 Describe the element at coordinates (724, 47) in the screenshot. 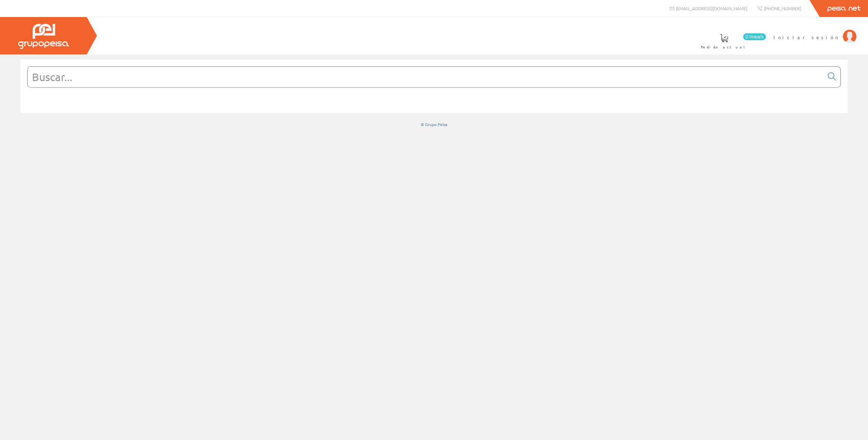

I see `span: Pedido actual` at that location.